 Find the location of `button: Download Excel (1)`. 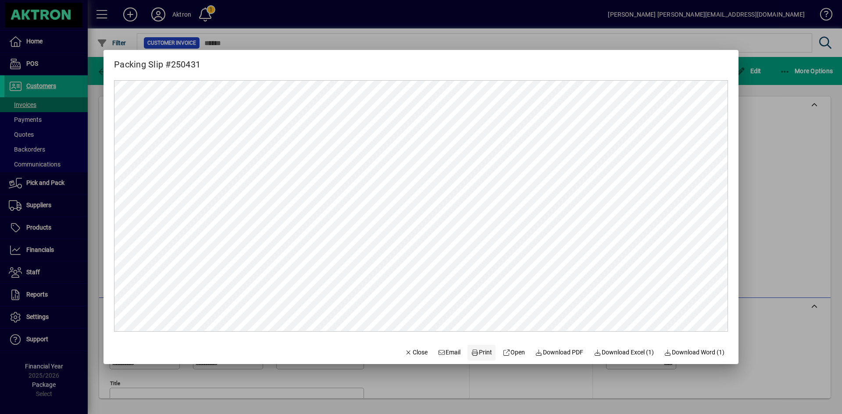

button: Download Excel (1) is located at coordinates (623, 353).